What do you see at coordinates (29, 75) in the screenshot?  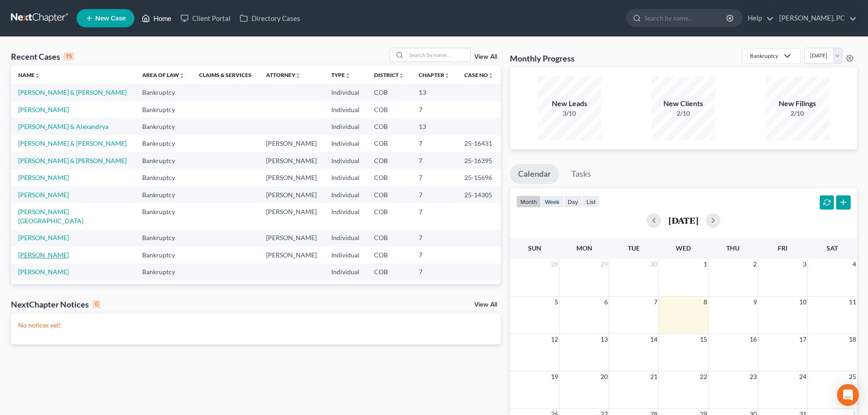 I see `a: Nameunfold_more` at bounding box center [29, 75].